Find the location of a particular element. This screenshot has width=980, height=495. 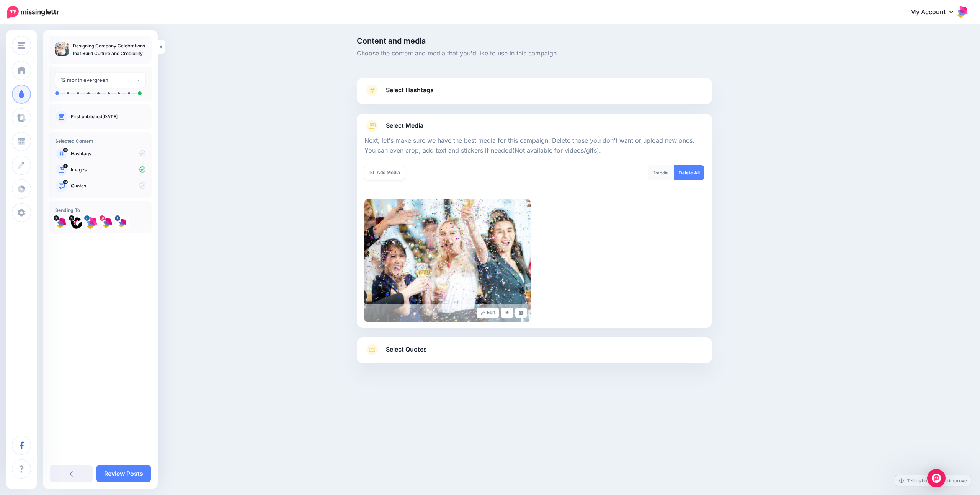

a: Add Media is located at coordinates (384, 172).